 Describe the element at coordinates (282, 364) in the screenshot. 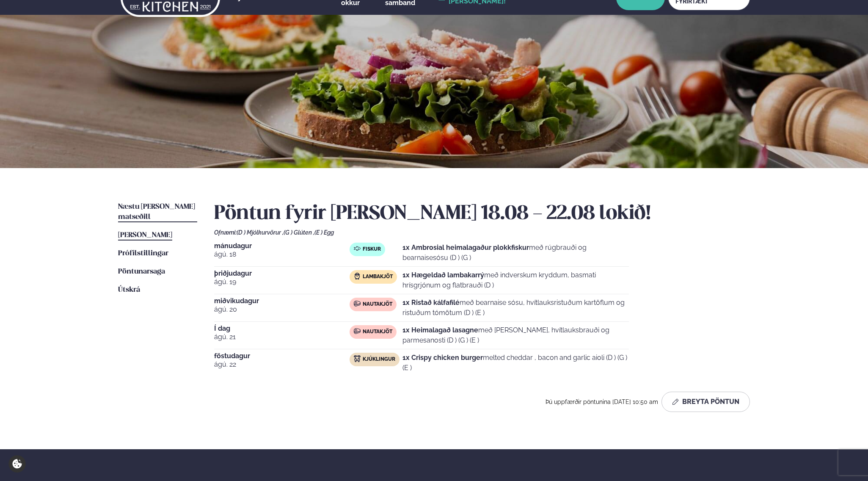

I see `span: ágú. 22` at that location.